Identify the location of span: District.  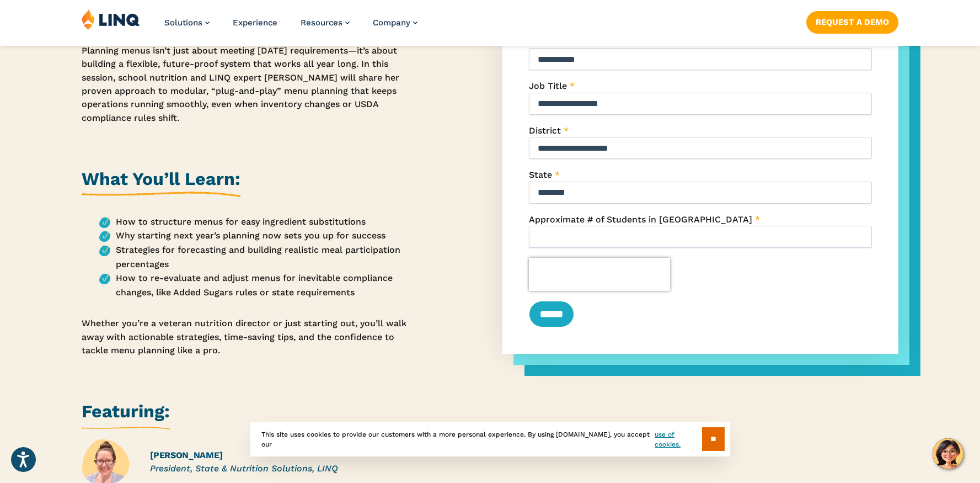
(545, 130).